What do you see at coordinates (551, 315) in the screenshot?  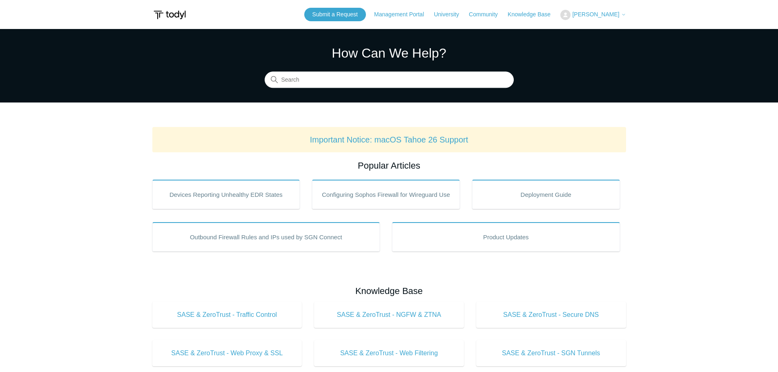 I see `a: SASE & ZeroTrust - Secure DNS` at bounding box center [551, 315].